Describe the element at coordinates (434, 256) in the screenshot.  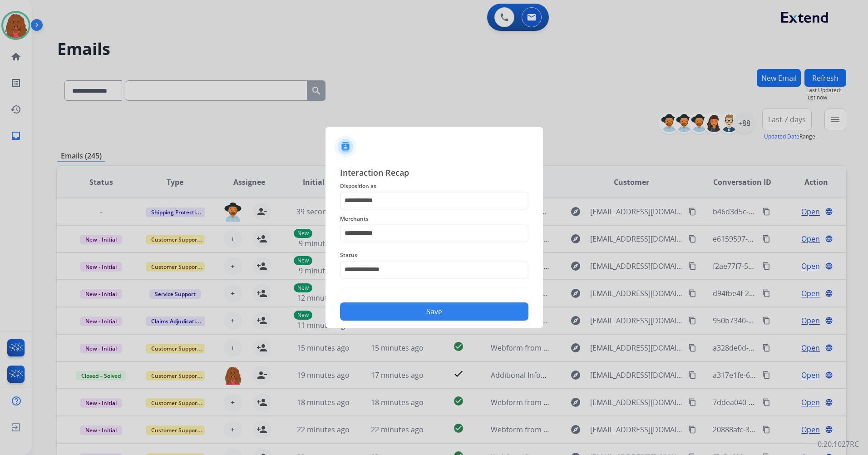
I see `span: Status` at that location.